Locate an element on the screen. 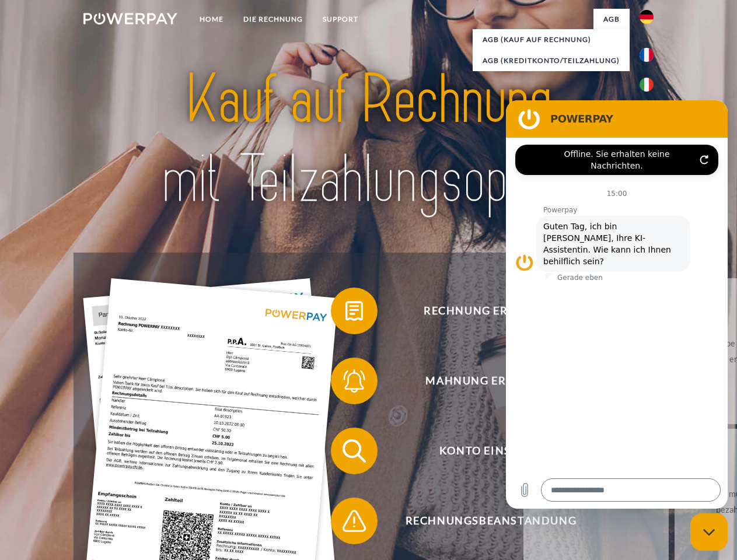  img: qb_bell.svg is located at coordinates (354, 381).